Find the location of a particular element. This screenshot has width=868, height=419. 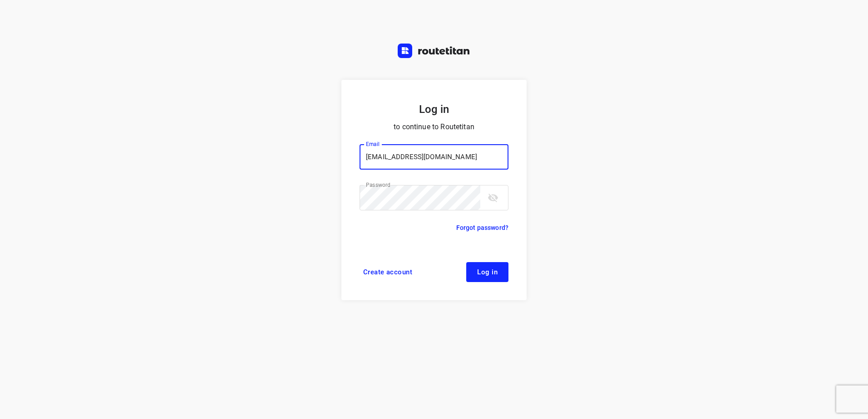

a: Create account is located at coordinates (388, 272).